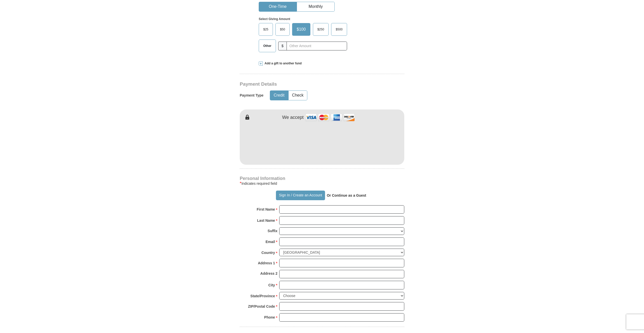 Image resolution: width=644 pixels, height=333 pixels. Describe the element at coordinates (270, 317) in the screenshot. I see `strong: Phone` at that location.